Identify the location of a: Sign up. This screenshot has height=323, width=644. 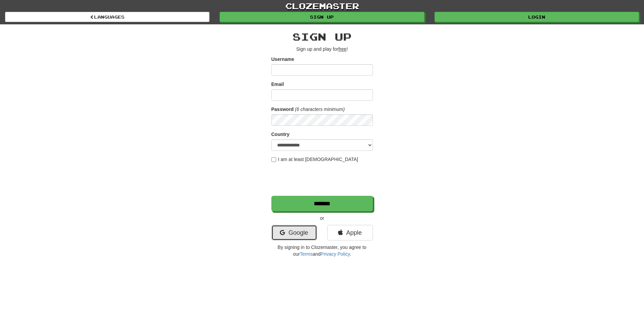
(322, 17).